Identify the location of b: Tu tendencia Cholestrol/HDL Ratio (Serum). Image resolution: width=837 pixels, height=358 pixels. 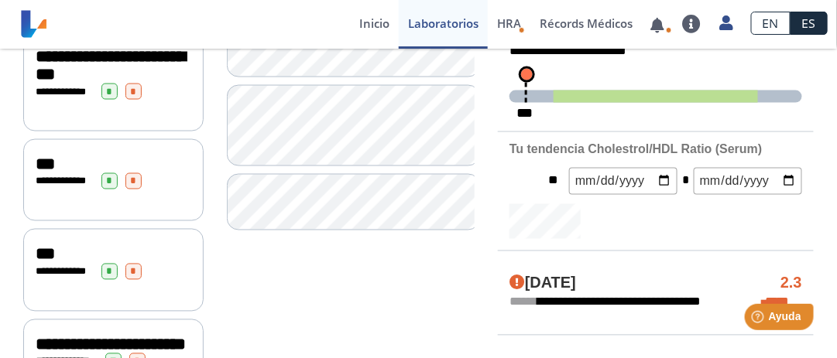
(635, 149).